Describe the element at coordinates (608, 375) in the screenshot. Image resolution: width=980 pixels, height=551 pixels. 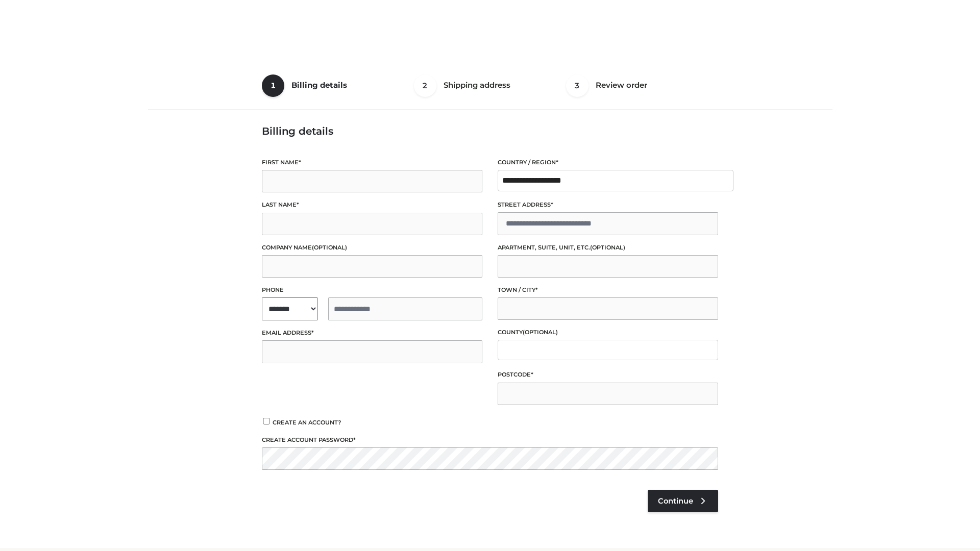
I see `label: Postcode` at that location.